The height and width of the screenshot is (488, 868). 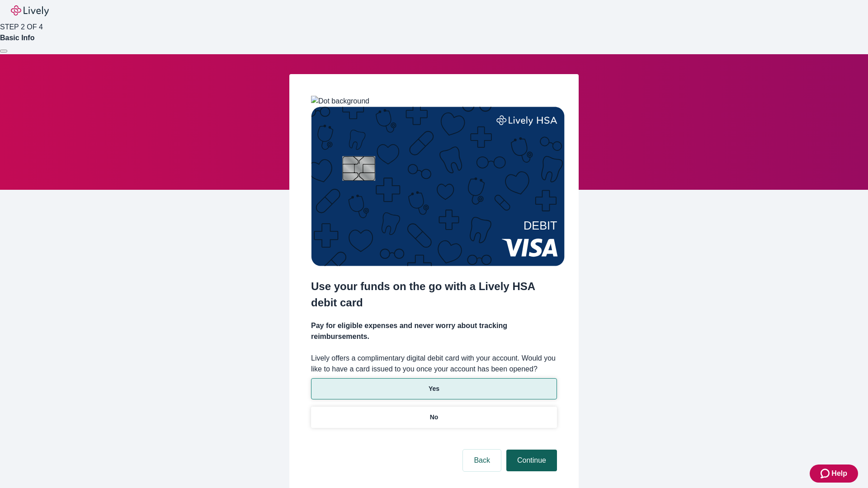 What do you see at coordinates (30, 11) in the screenshot?
I see `img: Lively` at bounding box center [30, 11].